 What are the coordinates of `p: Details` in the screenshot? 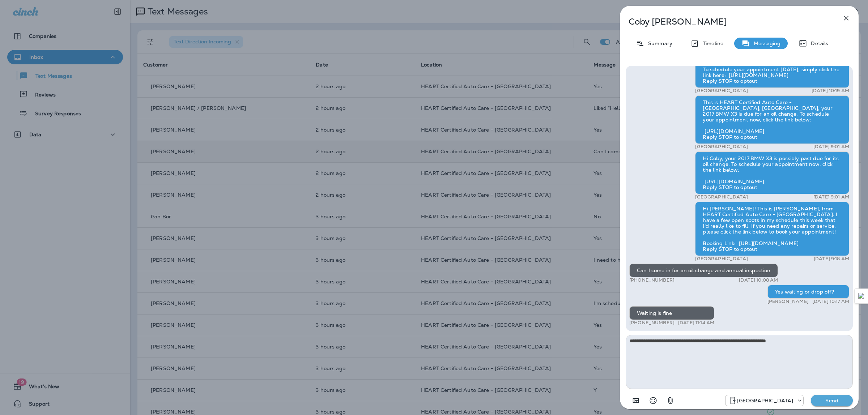 It's located at (817, 43).